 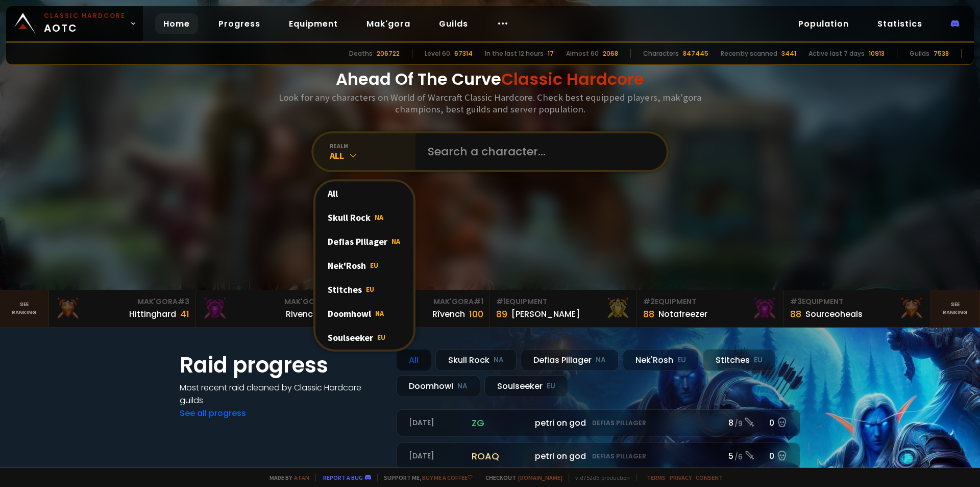 I want to click on a: Mak'Gora#3Hittinghard41, so click(x=123, y=309).